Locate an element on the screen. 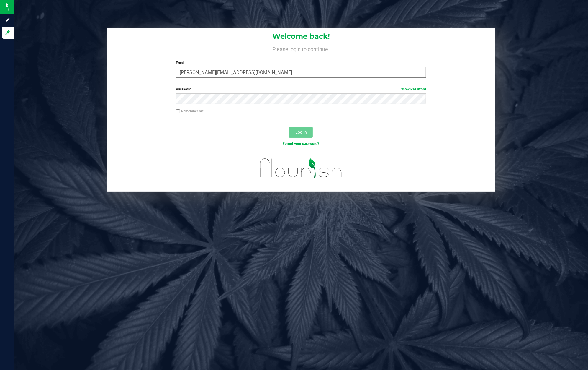 Image resolution: width=588 pixels, height=370 pixels. a: Show Password is located at coordinates (413, 90).